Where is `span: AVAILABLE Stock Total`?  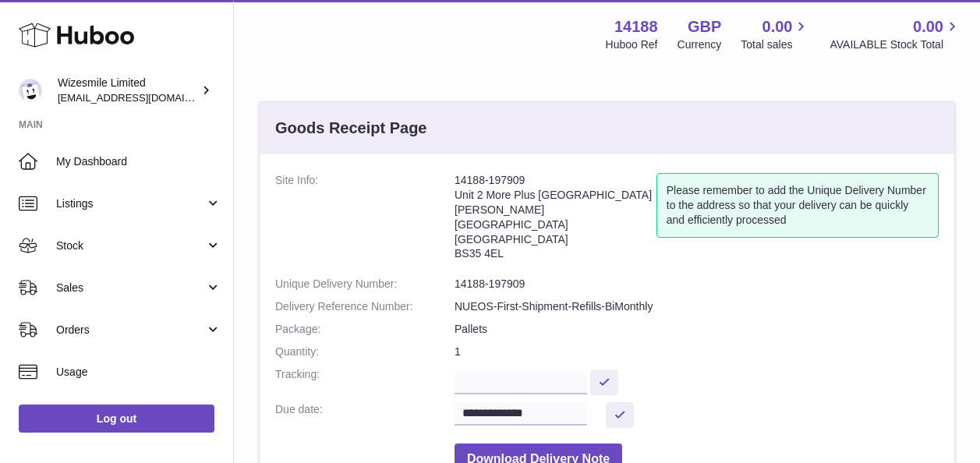 span: AVAILABLE Stock Total is located at coordinates (895, 45).